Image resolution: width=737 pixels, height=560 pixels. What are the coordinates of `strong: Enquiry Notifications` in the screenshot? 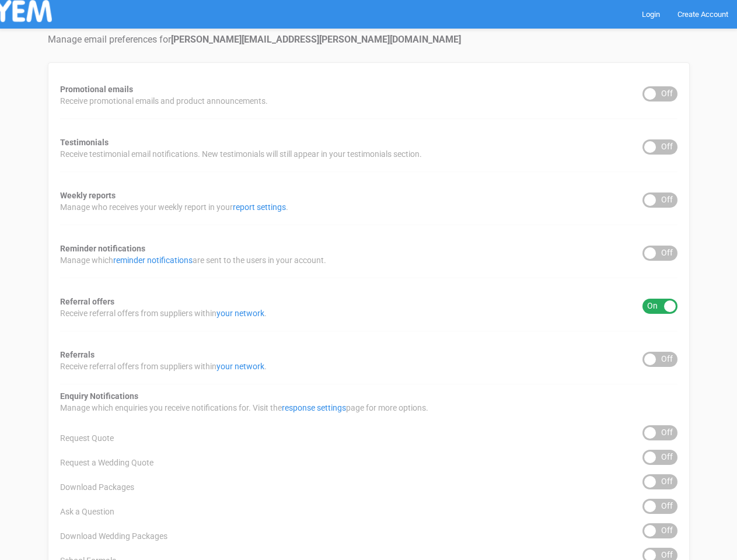 It's located at (99, 397).